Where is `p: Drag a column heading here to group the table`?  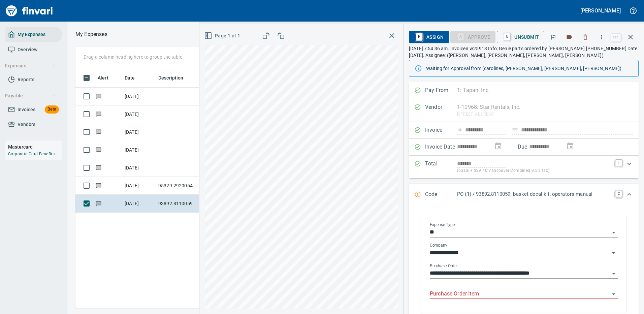
p: Drag a column heading here to group the table is located at coordinates (133, 57).